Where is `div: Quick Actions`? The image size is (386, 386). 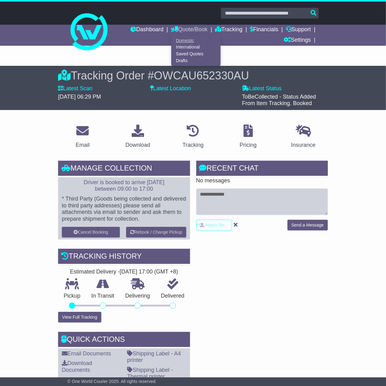 div: Quick Actions is located at coordinates (124, 340).